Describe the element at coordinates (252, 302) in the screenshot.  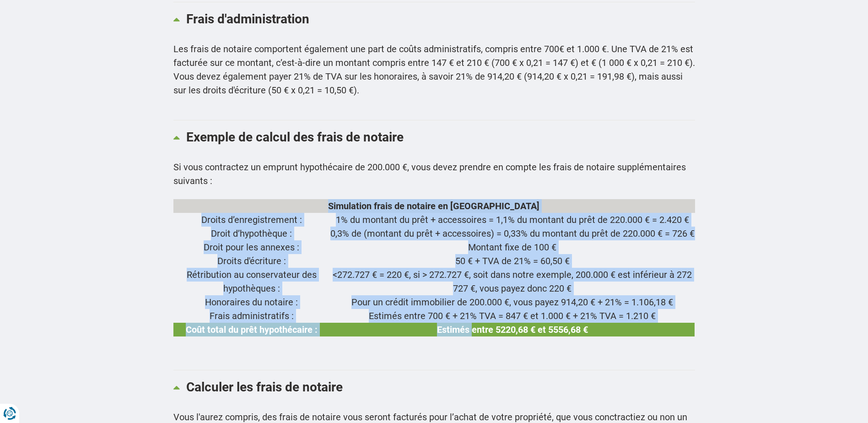
I see `td: Honoraires du notaire :` at that location.